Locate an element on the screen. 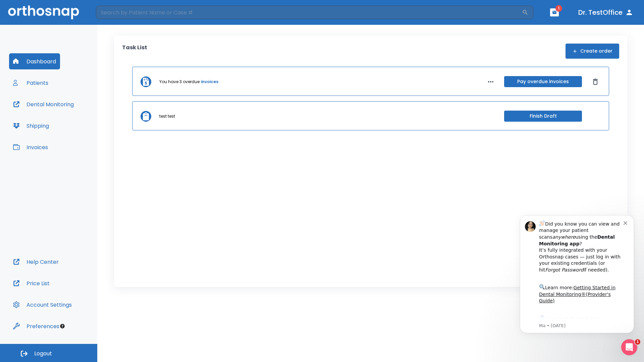 This screenshot has height=362, width=644. a: (Provider's Guide) is located at coordinates (65, 92).